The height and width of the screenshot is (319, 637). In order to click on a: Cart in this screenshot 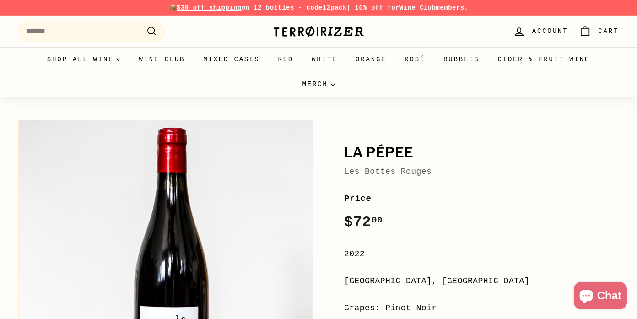, I will do `click(598, 31)`.